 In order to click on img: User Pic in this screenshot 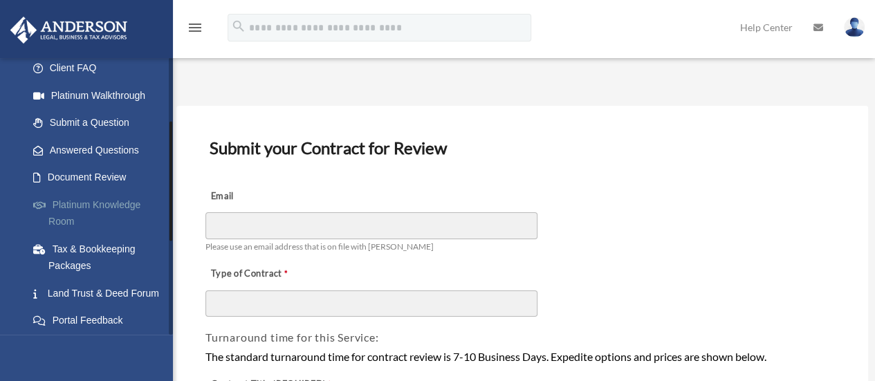, I will do `click(855, 27)`.